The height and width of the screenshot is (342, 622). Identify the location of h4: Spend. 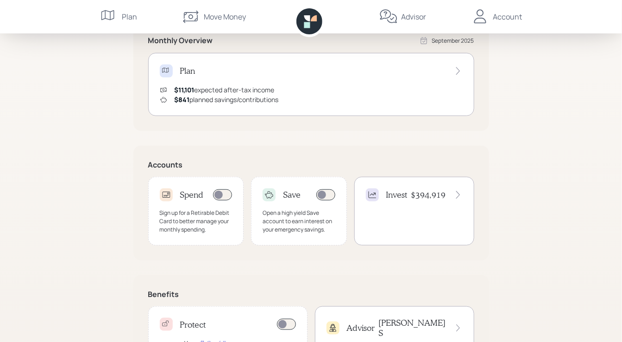
(192, 195).